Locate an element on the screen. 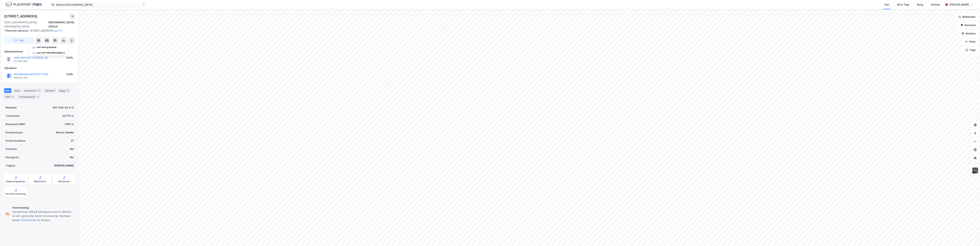  div: Saksinnsyn is located at coordinates (64, 181).